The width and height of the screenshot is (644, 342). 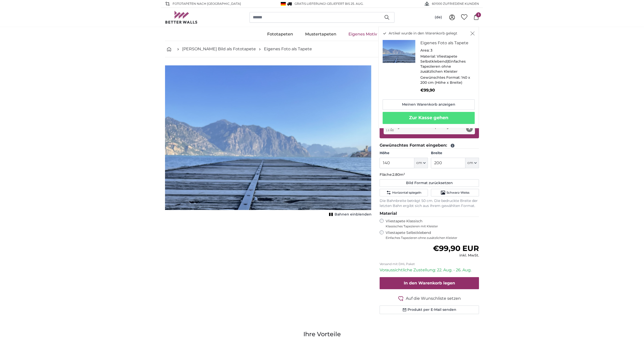 I want to click on a: Eigenes Foto als Tapete, so click(x=288, y=49).